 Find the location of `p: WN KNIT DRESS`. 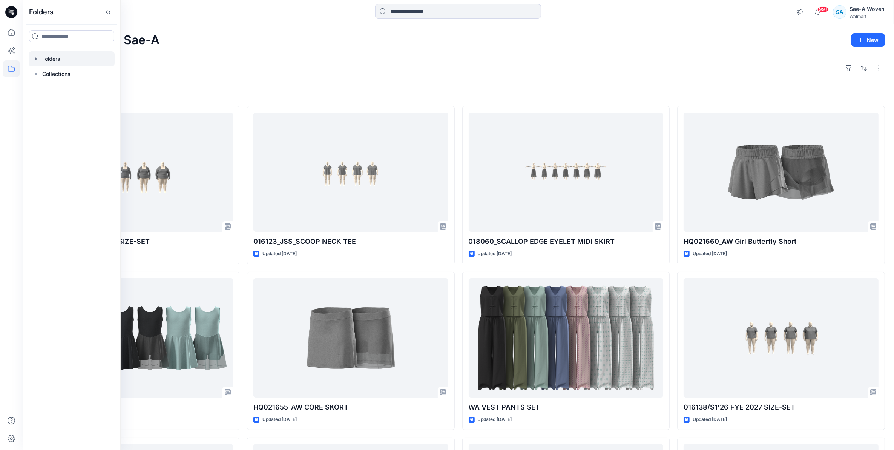

p: WN KNIT DRESS is located at coordinates (135, 407).